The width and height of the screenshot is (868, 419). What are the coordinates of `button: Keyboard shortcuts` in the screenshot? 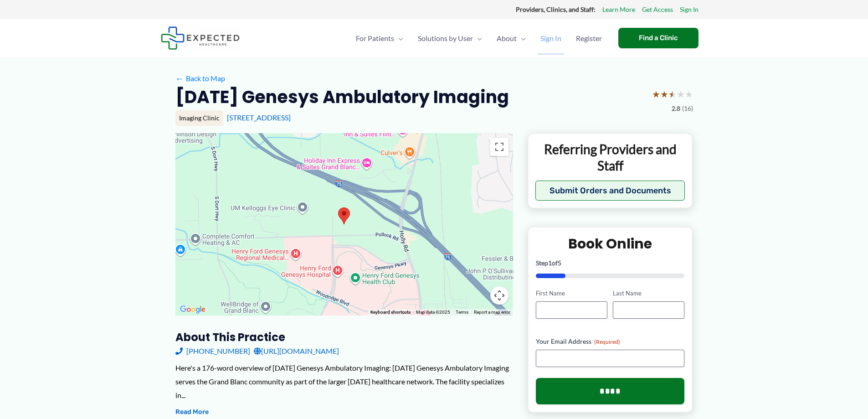 It's located at (391, 312).